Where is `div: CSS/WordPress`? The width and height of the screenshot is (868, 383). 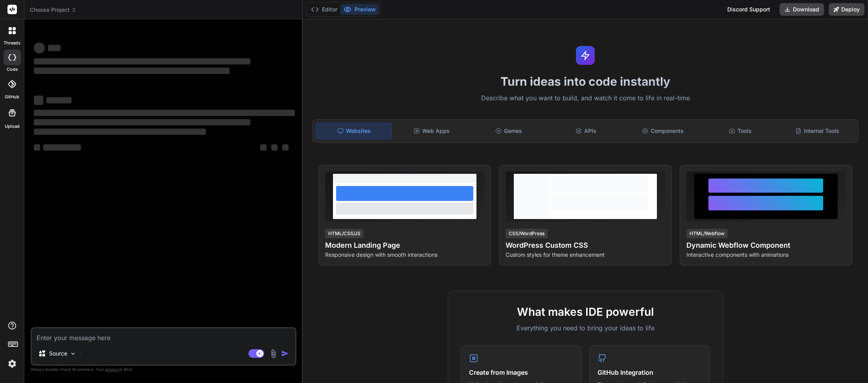 div: CSS/WordPress is located at coordinates (527, 234).